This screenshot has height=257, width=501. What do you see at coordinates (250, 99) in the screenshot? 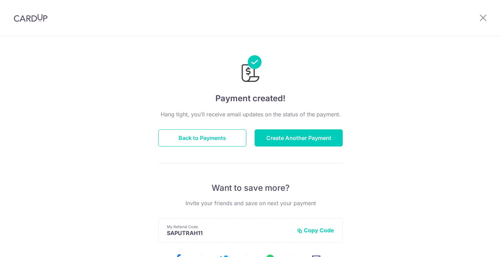
I see `h4: Payment created!` at bounding box center [250, 99].